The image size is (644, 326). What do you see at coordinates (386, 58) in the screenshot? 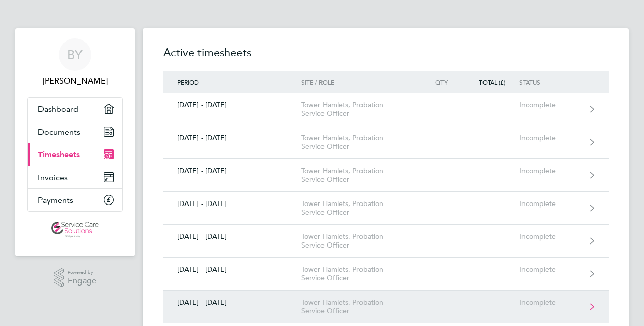
I see `h2: Active timesheets` at bounding box center [386, 58].